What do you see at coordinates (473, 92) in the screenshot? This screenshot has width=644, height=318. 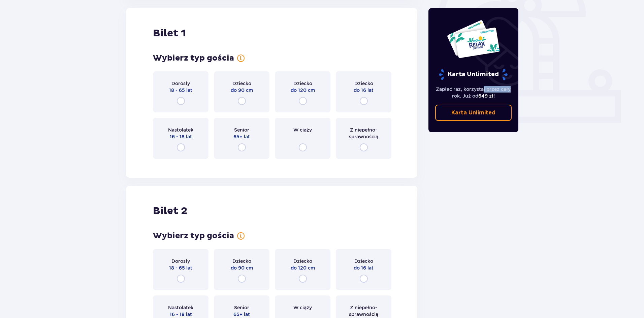 I see `p: Zapłać raz, korzystaj przez cały rok. Już od !` at bounding box center [473, 92].